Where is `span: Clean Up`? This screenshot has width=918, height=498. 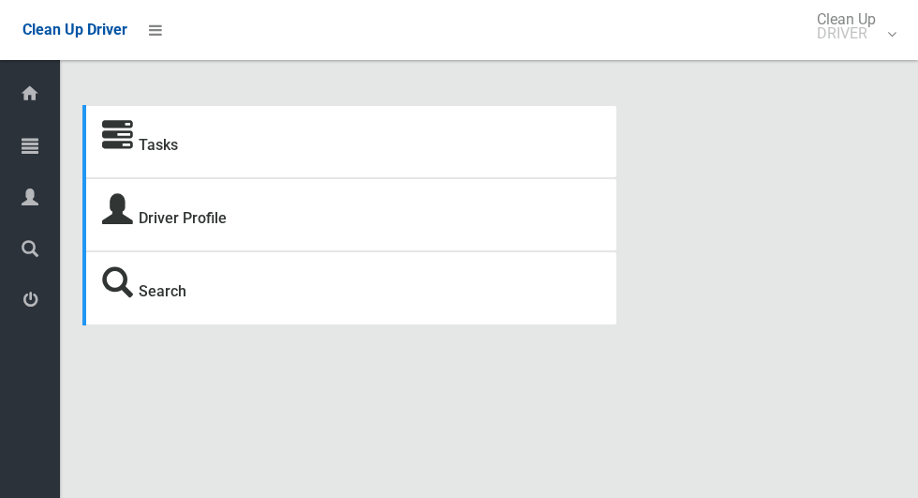
span: Clean Up is located at coordinates (851, 26).